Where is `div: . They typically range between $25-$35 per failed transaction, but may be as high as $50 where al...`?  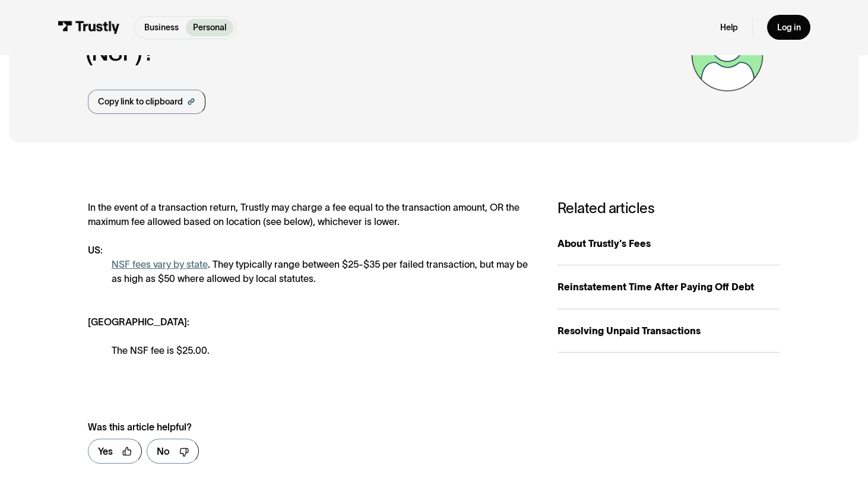 div: . They typically range between $25-$35 per failed transaction, but may be as high as $50 where al... is located at coordinates (322, 271).